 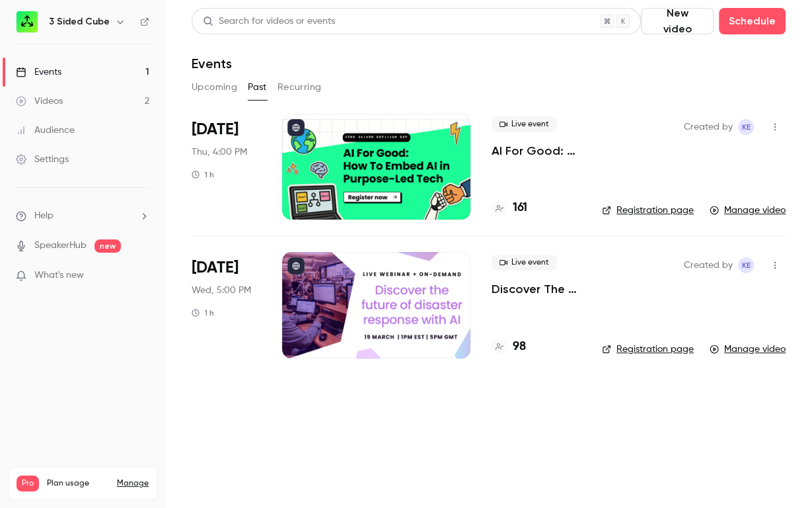 What do you see at coordinates (45, 131) in the screenshot?
I see `div: Audience` at bounding box center [45, 131].